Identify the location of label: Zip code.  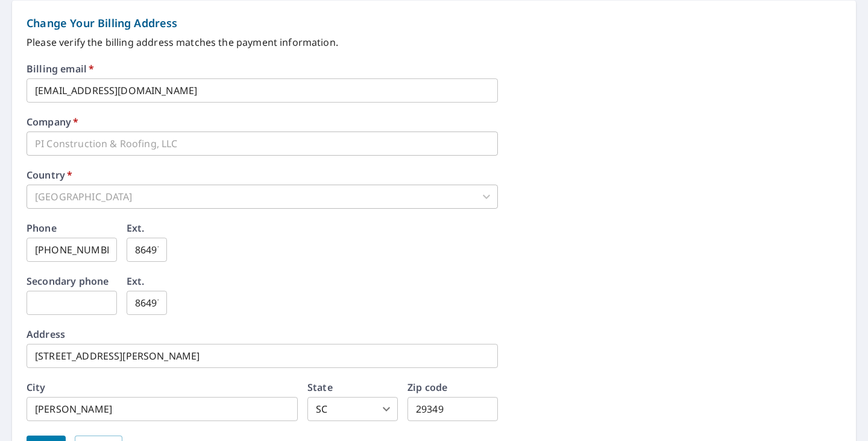
(427, 387).